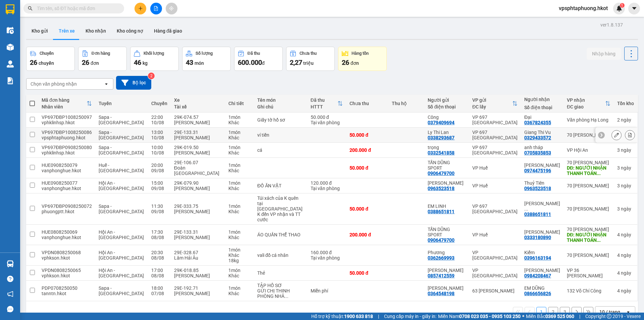 The height and width of the screenshot is (320, 644). What do you see at coordinates (589, 104) in the screenshot?
I see `th: Toggle SortBy` at bounding box center [589, 104].